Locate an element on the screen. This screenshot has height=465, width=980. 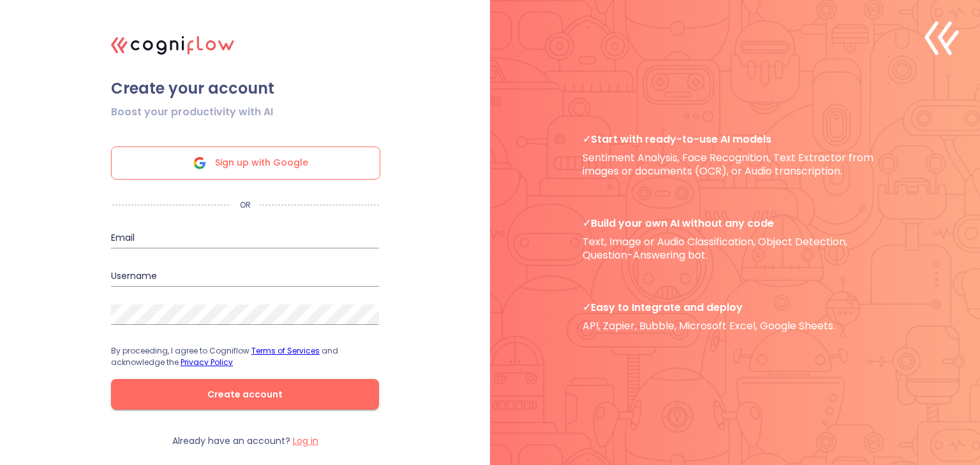
p: Already have an account? is located at coordinates (245, 441).